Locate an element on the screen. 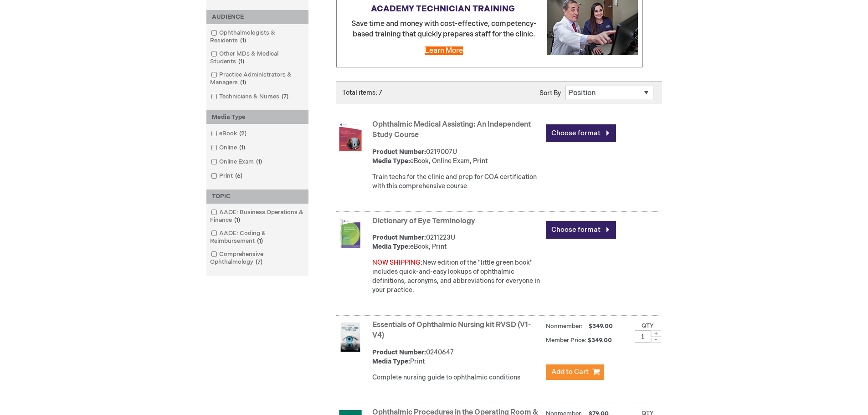  img: Dictionary of Eye Terminology is located at coordinates (351, 233).